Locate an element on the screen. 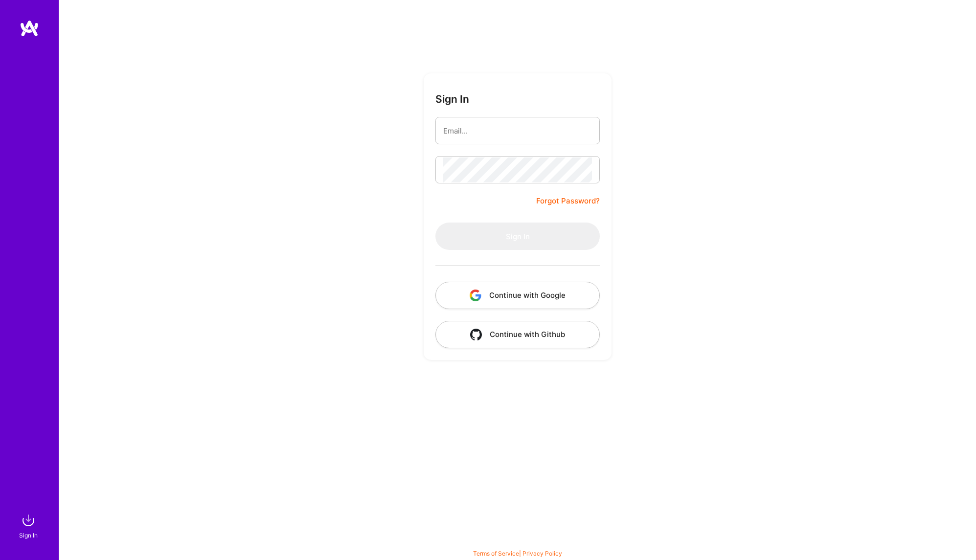 This screenshot has width=976, height=560. div: © 2025 ATeams Inc., All rights reserved. is located at coordinates (517, 543).